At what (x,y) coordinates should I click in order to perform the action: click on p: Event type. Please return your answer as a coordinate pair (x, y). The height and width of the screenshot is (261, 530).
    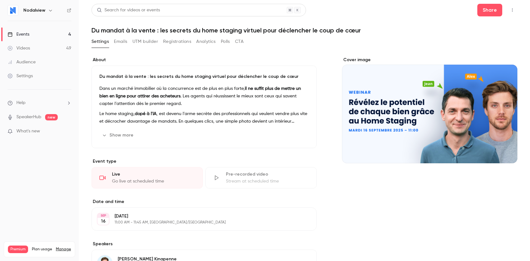
    Looking at the image, I should click on (204, 162).